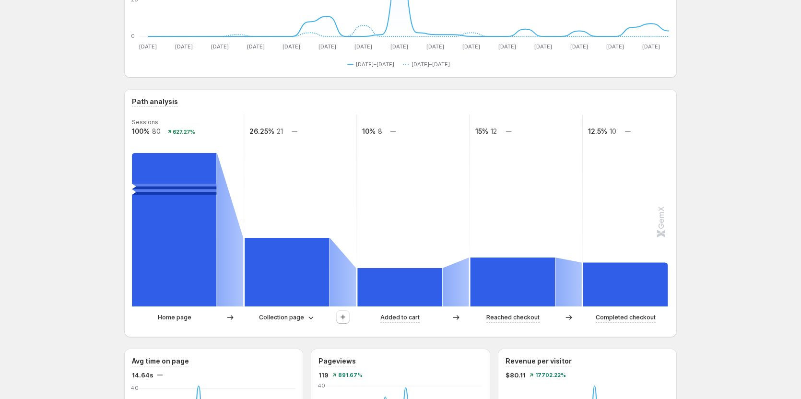  I want to click on span: 17702.22%, so click(550, 375).